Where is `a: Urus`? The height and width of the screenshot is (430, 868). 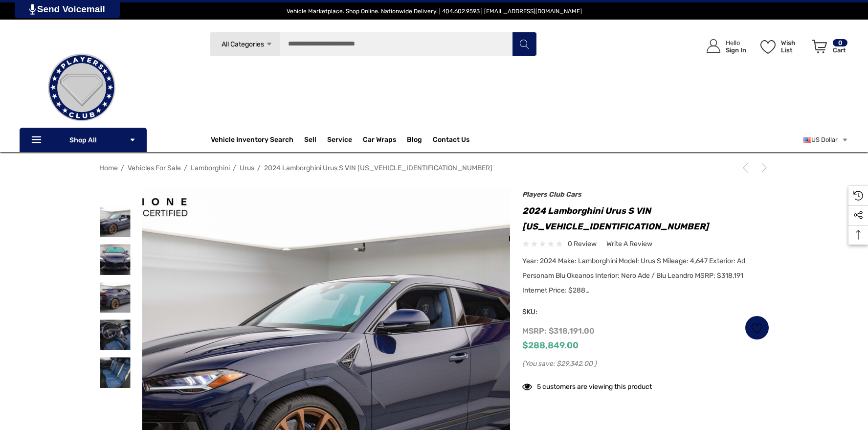
a: Urus is located at coordinates (247, 167).